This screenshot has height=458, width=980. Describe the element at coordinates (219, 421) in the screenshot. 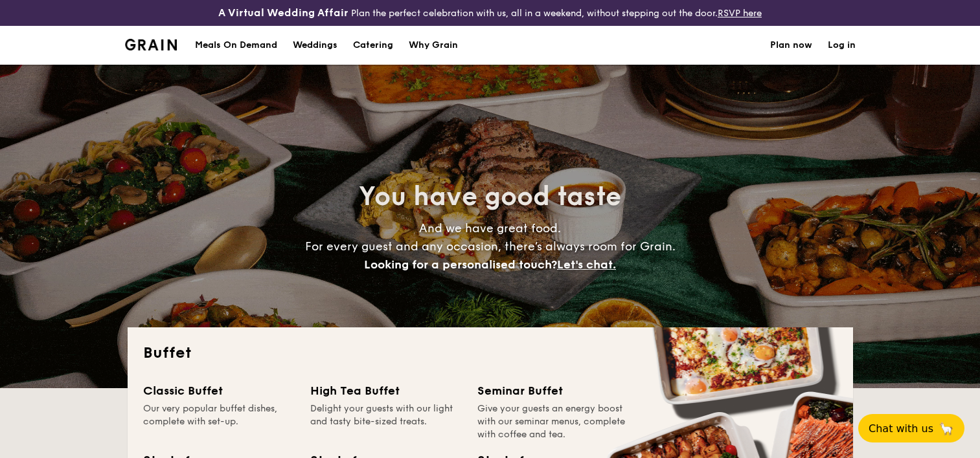

I see `div: Our very popular buffet dishes, complete with set-up.` at that location.